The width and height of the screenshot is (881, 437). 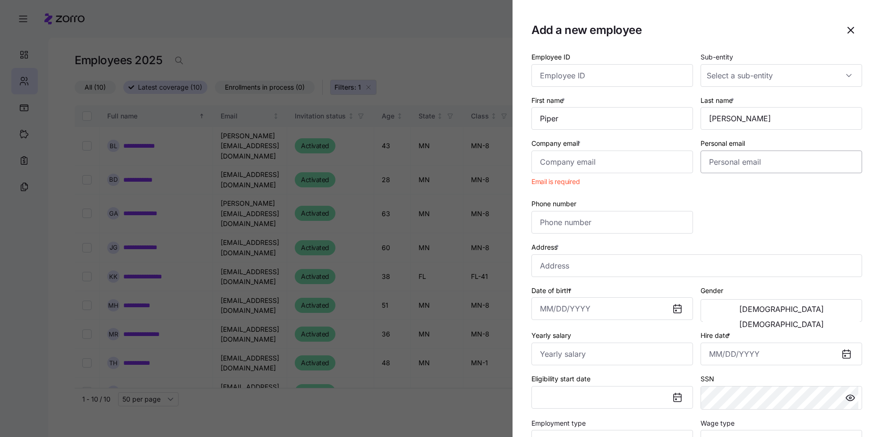 I want to click on input: First name, so click(x=612, y=119).